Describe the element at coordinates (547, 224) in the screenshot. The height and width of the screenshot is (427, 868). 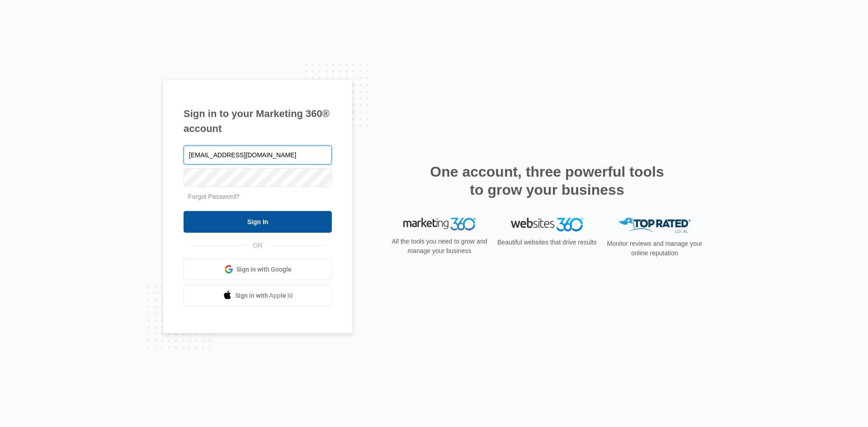
I see `img: Websites 360` at that location.